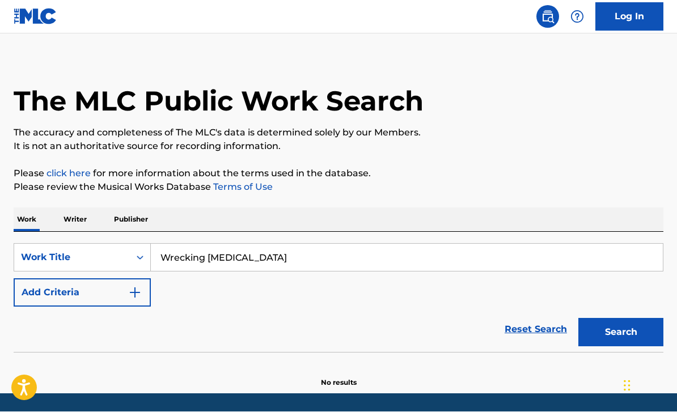 The image size is (677, 412). I want to click on h1: The MLC Public Work Search, so click(218, 102).